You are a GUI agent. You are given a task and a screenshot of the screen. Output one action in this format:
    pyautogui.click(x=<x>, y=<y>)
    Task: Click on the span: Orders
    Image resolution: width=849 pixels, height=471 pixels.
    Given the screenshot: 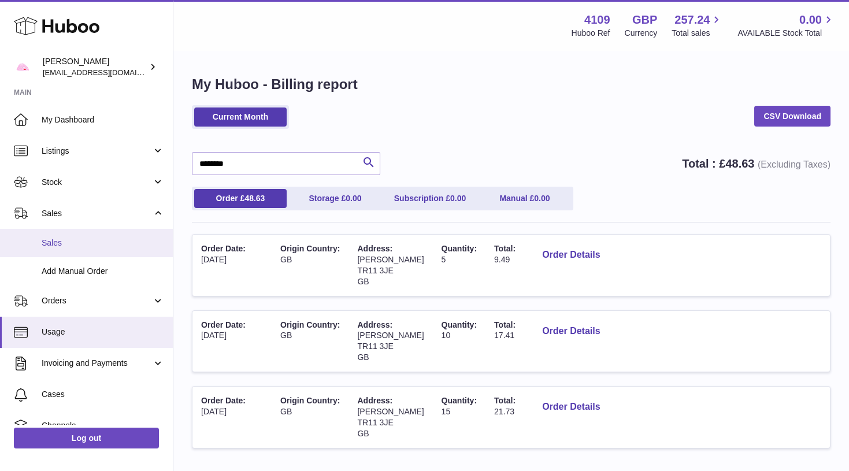 What is the action you would take?
    pyautogui.click(x=97, y=301)
    